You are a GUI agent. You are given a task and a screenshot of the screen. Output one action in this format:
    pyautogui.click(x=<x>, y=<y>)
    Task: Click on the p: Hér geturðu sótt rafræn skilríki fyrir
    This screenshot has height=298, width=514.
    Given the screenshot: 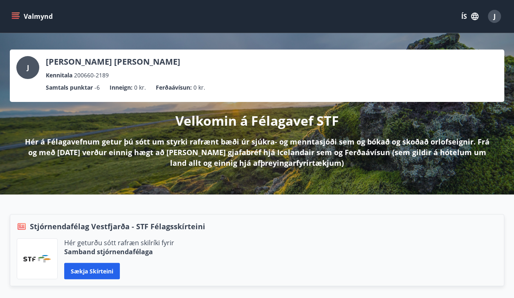 What is the action you would take?
    pyautogui.click(x=119, y=243)
    